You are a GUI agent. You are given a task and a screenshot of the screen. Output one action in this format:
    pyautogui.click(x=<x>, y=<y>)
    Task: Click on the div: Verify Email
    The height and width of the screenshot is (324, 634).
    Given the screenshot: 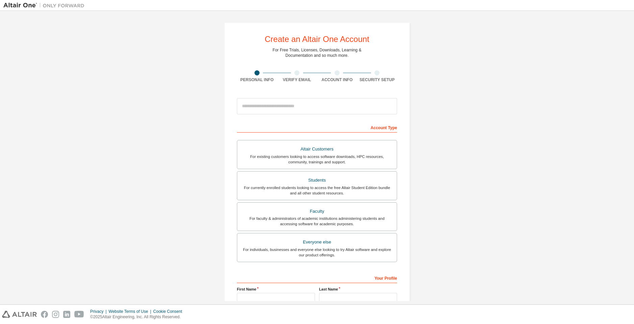 What is the action you would take?
    pyautogui.click(x=297, y=80)
    